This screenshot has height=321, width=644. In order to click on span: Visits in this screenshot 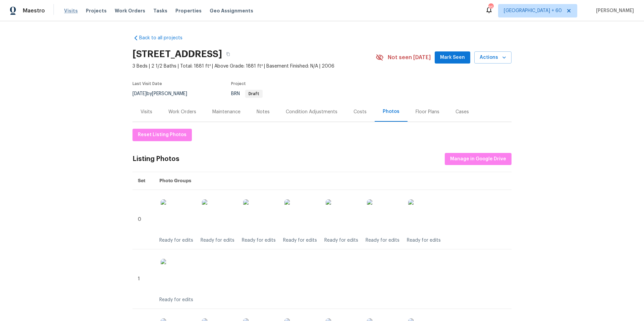, I will do `click(70, 11)`.